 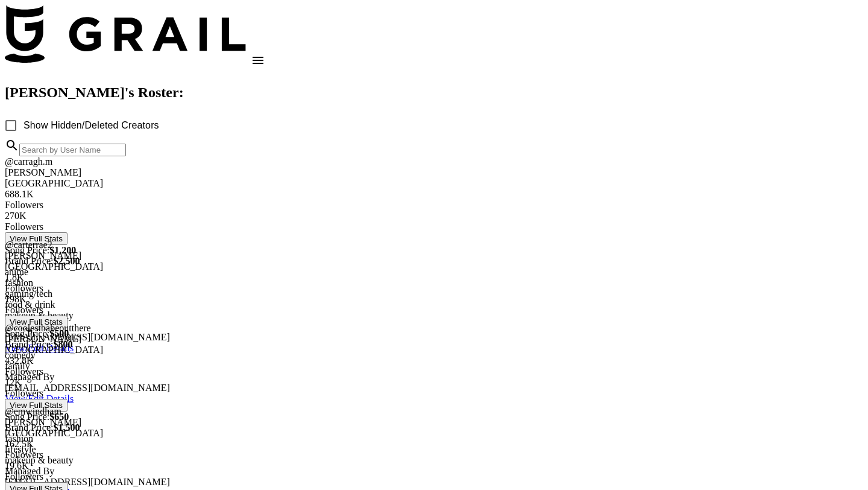 What do you see at coordinates (434, 245) in the screenshot?
I see `div: @ carterrae2` at bounding box center [434, 245].